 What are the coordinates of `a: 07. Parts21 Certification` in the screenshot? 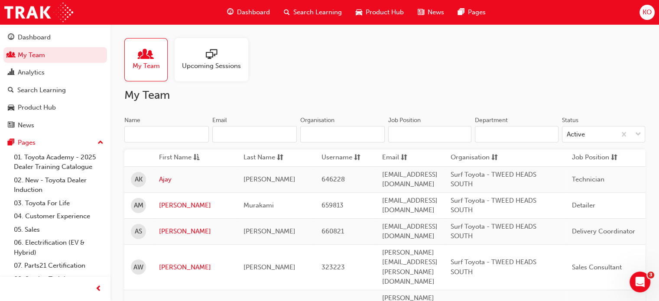 It's located at (58, 265).